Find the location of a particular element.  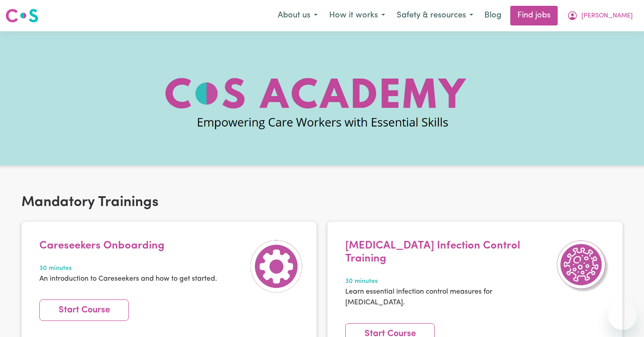

h2: Mandatory Trainings is located at coordinates (322, 202).